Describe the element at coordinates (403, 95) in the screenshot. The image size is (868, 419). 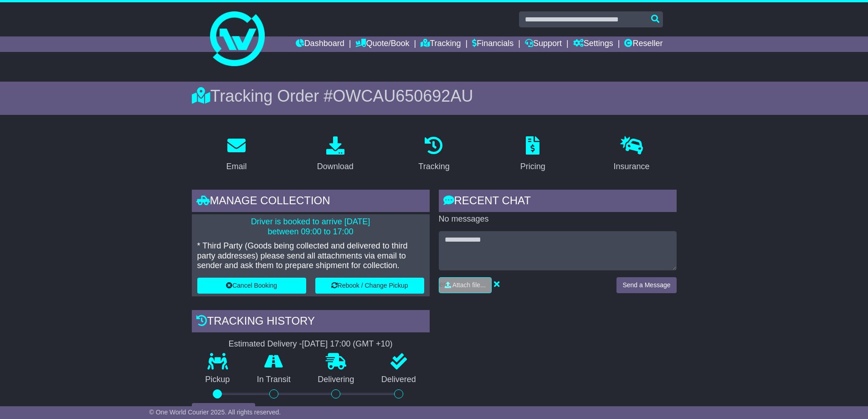
I see `span: OWCAU650692AU` at that location.